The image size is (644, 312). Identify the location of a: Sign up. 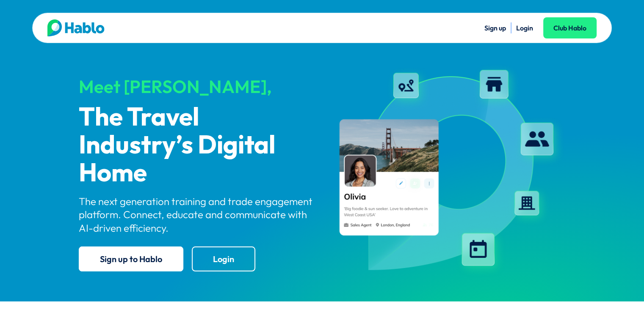
(495, 28).